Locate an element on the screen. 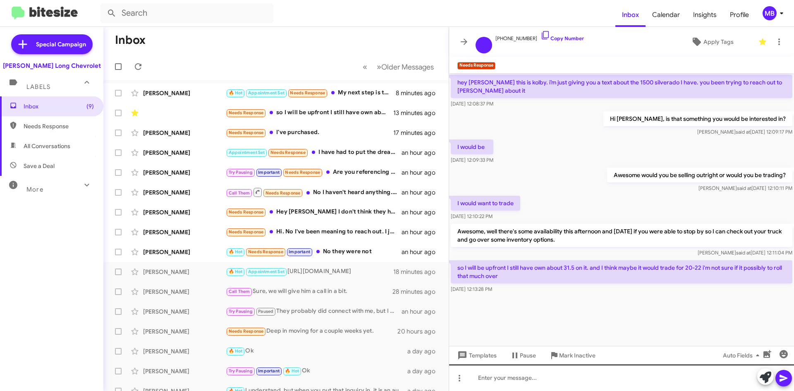 The height and width of the screenshot is (391, 794). div: Deep in moving for a couple weeks yet. is located at coordinates (311, 331).